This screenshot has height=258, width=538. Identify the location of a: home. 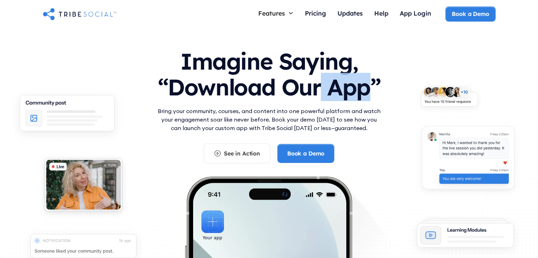
(80, 14).